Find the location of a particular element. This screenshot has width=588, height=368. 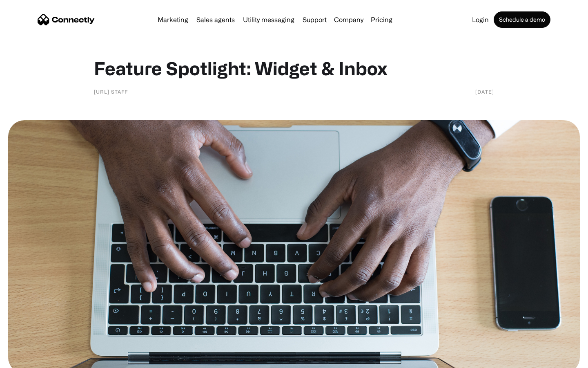

a: Sales agents is located at coordinates (216, 20).